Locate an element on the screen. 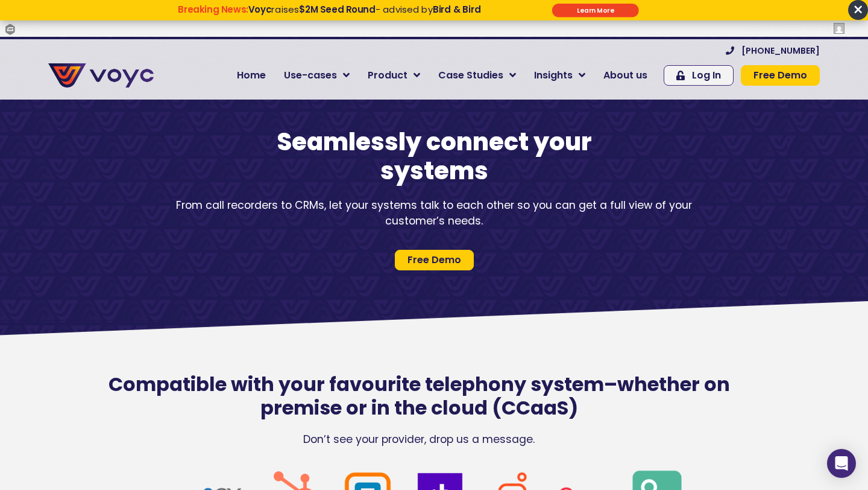  strong: Bird & Bird is located at coordinates (457, 9).